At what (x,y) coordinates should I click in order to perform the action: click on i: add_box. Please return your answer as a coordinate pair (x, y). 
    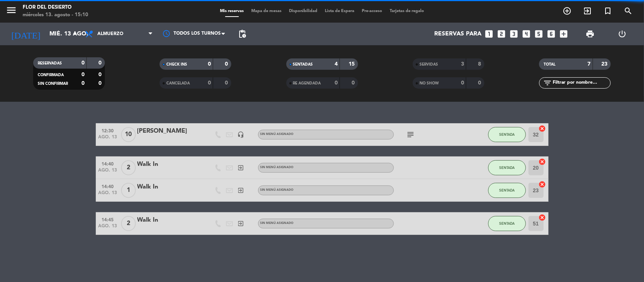
    Looking at the image, I should click on (564, 34).